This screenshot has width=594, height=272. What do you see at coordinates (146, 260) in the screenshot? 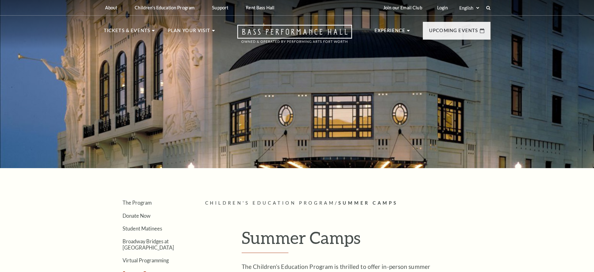
I see `a: Virtual Programming` at bounding box center [146, 260].